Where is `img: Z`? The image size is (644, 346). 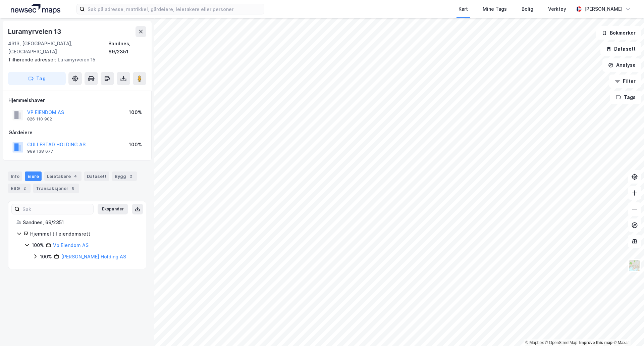 img: Z is located at coordinates (635, 265).